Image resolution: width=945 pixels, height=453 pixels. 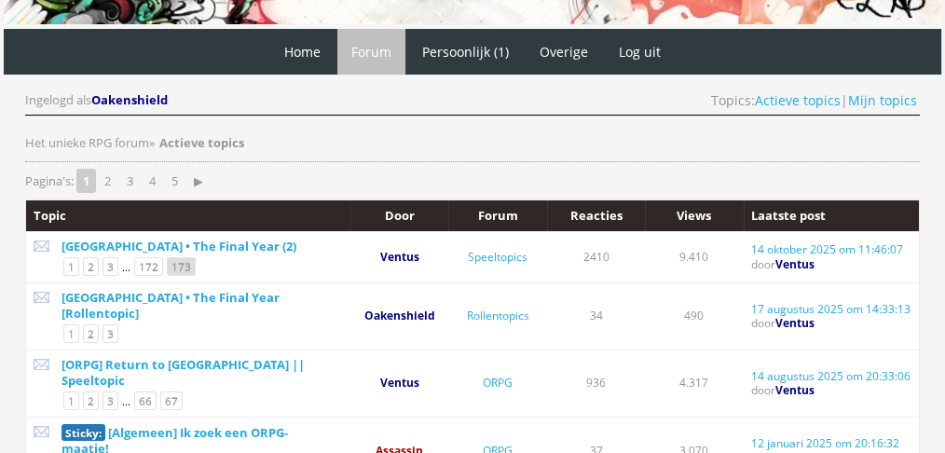 I want to click on a: Persoonlijk (1), so click(x=465, y=51).